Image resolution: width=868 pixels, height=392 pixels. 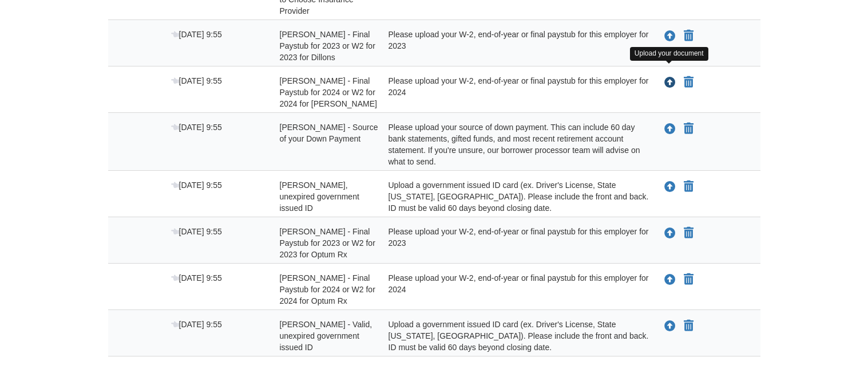 I want to click on button: Upload Manuel Madrigal - Source of your Down Payment, so click(x=670, y=129).